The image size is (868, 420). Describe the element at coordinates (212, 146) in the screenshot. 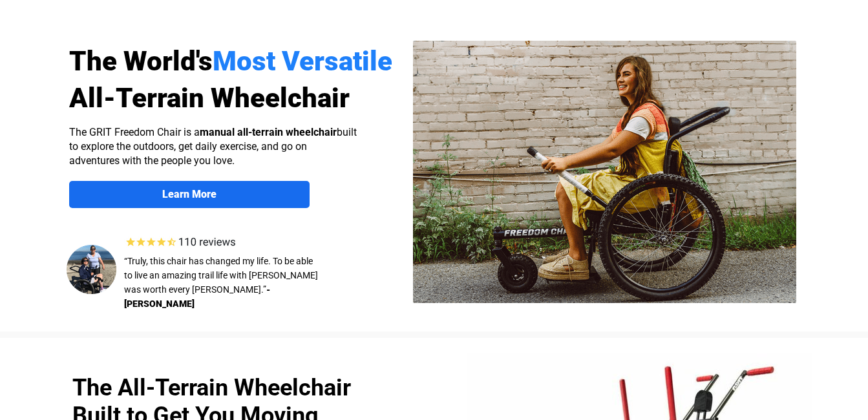

I see `span: The GRIT Freedom Chair is a built to explore the outdoors, get daily exercise, and go on adventur...` at that location.